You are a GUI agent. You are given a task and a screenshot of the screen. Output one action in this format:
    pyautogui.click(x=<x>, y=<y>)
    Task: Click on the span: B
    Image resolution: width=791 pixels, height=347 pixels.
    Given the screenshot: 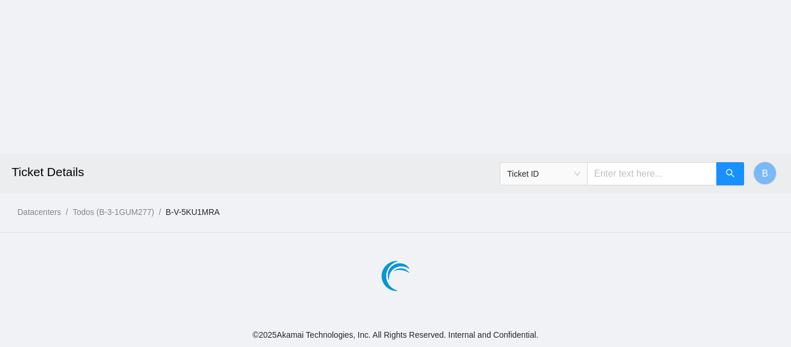 What is the action you would take?
    pyautogui.click(x=765, y=173)
    